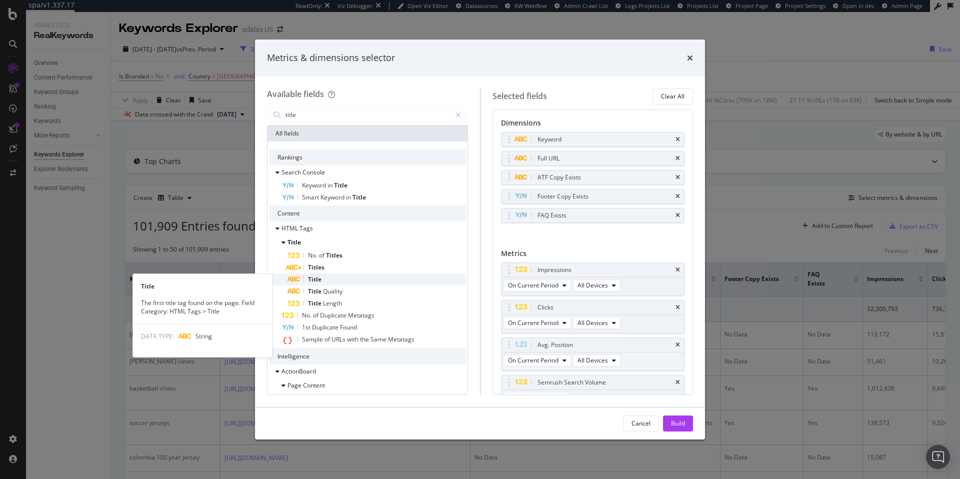 The height and width of the screenshot is (479, 960). Describe the element at coordinates (307, 327) in the screenshot. I see `span: 1st` at that location.